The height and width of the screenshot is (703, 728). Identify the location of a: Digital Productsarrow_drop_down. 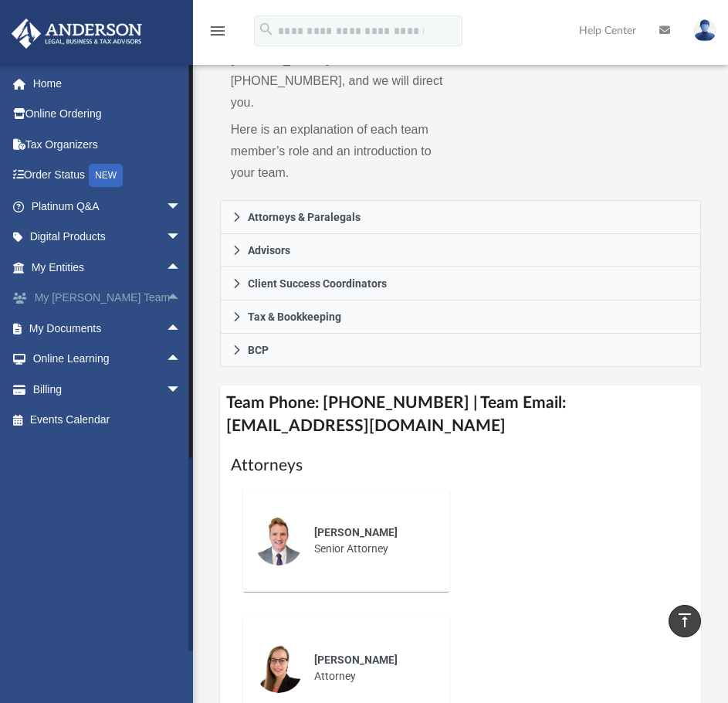
(107, 237).